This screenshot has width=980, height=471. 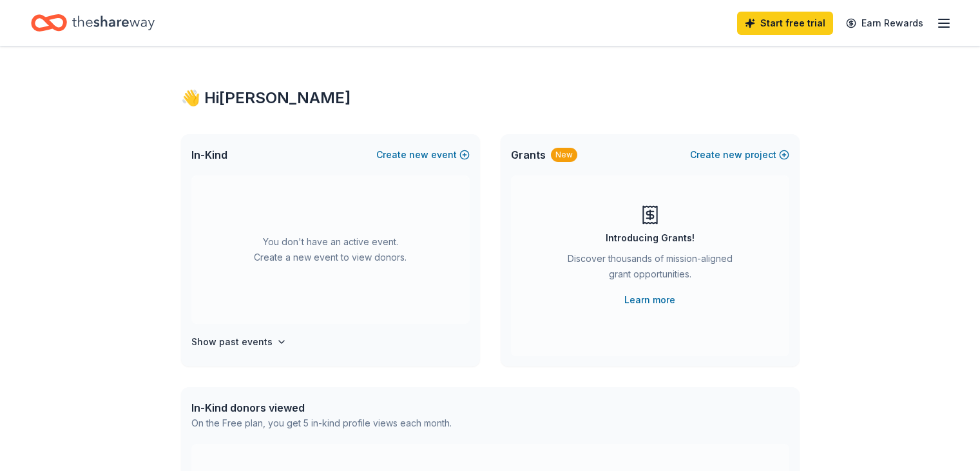 I want to click on a: Earn Rewards, so click(x=885, y=23).